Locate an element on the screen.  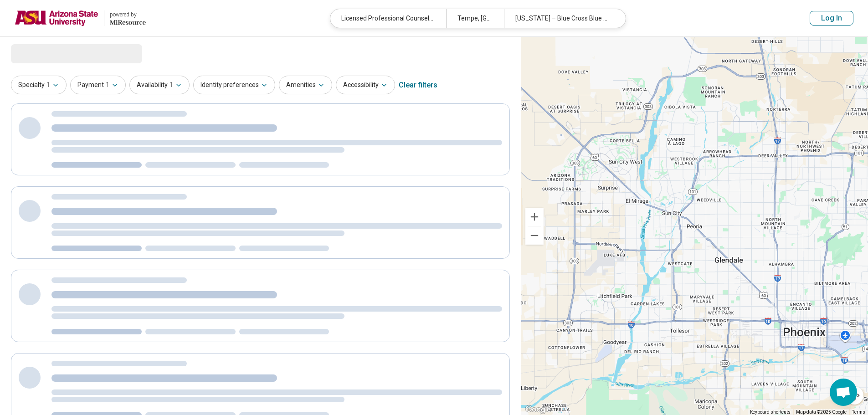
button: Payment1 is located at coordinates (98, 84).